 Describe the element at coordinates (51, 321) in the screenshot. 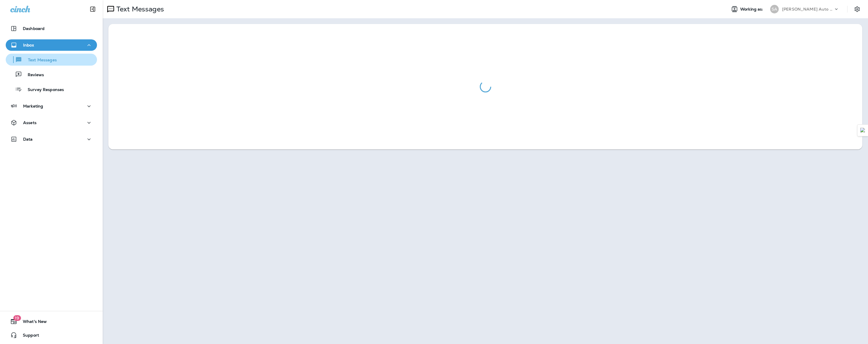

I see `button: 19What's New` at that location.